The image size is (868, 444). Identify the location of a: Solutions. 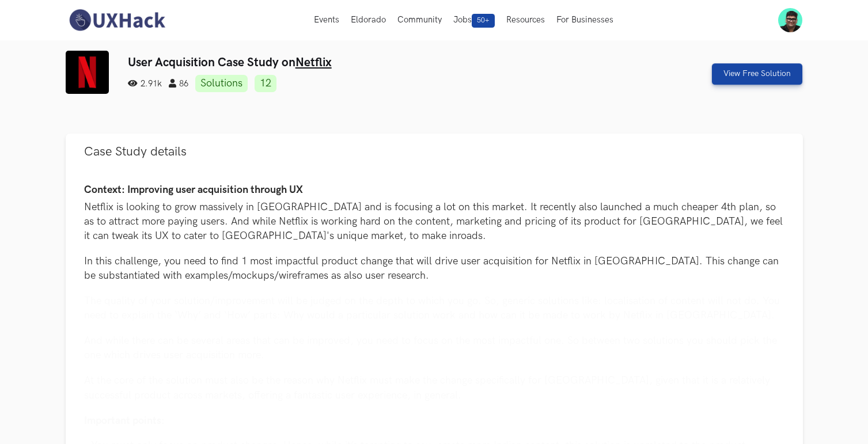
(221, 83).